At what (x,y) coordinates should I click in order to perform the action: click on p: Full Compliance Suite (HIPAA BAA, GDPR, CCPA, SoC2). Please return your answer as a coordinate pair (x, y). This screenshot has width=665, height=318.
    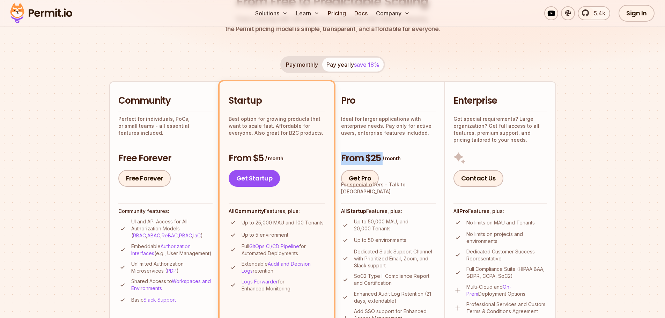
    Looking at the image, I should click on (507, 273).